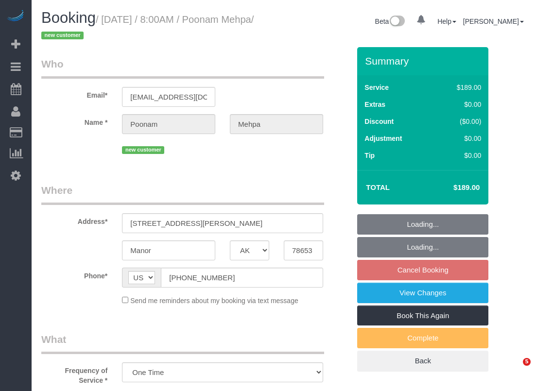  I want to click on label: Extras, so click(374, 104).